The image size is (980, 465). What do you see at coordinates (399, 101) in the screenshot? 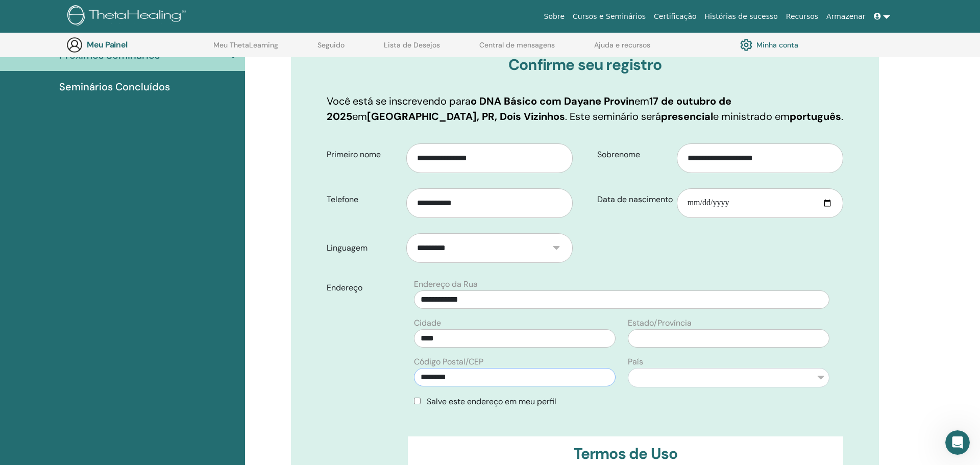
I see `font: Você está se inscrevendo para` at bounding box center [399, 101].